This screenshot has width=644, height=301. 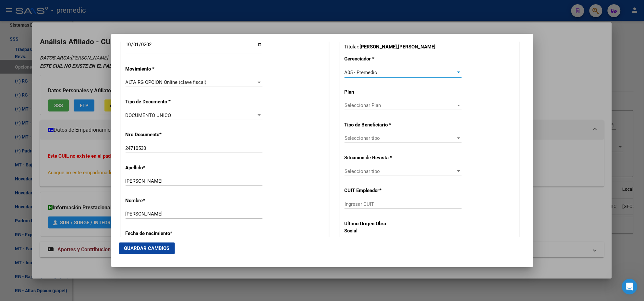 What do you see at coordinates (155, 167) in the screenshot?
I see `p: Apellido` at bounding box center [155, 167].